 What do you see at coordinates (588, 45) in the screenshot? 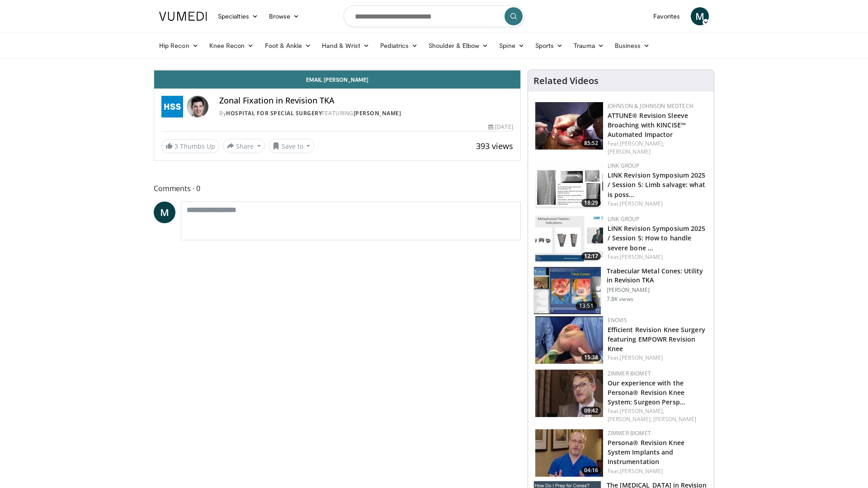
I see `a: Trauma` at bounding box center [588, 45].